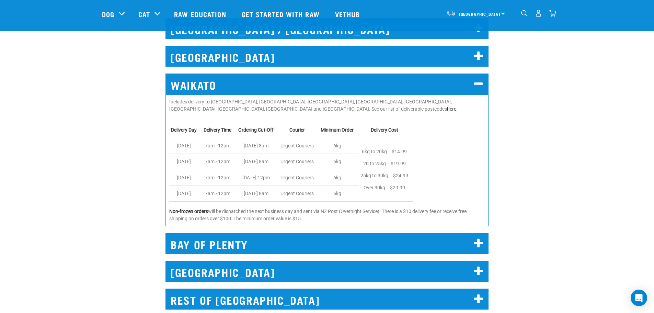 The height and width of the screenshot is (313, 654). Describe the element at coordinates (297, 130) in the screenshot. I see `strong: Courier` at that location.